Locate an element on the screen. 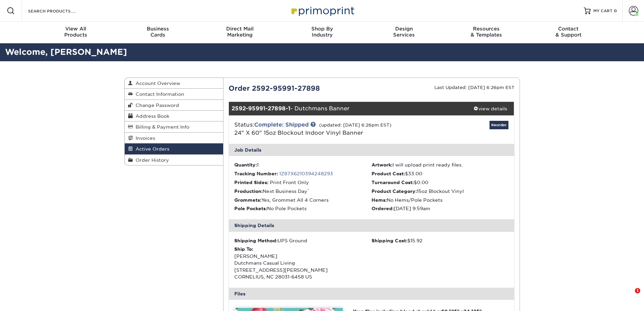 Image resolution: width=644 pixels, height=311 pixels. span: Design is located at coordinates (404, 29).